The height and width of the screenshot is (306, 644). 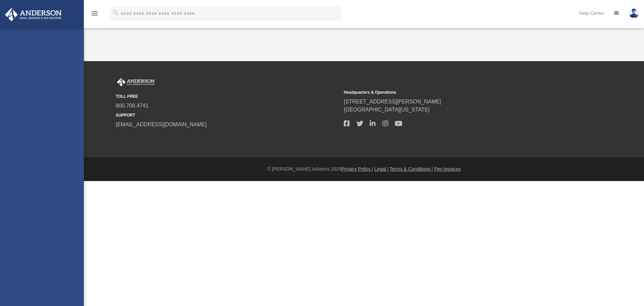 I want to click on small: TOLL FREE, so click(x=227, y=96).